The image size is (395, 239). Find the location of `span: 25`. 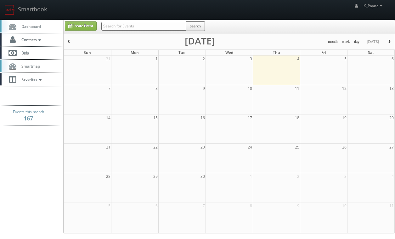

span: 25 is located at coordinates (297, 147).